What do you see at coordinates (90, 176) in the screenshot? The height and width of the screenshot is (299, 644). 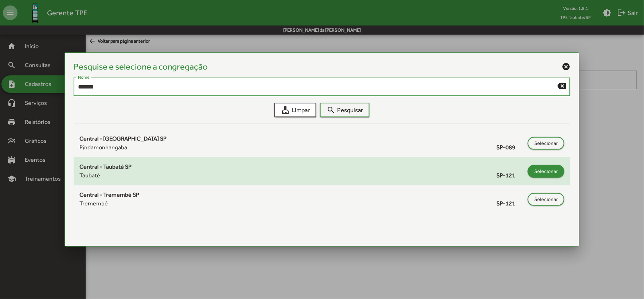 I see `span: Taubaté` at bounding box center [90, 176].